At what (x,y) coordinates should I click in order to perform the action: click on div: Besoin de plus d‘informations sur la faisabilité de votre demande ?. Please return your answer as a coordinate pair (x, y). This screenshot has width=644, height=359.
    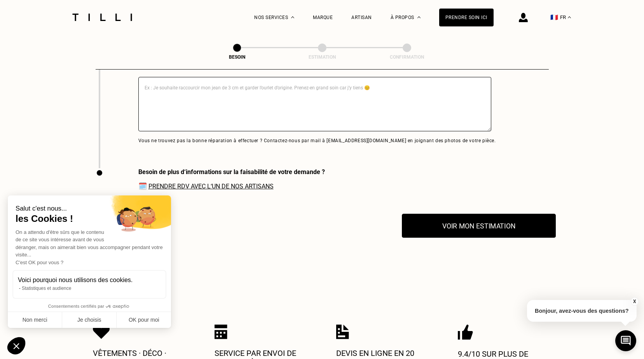
    Looking at the image, I should click on (232, 172).